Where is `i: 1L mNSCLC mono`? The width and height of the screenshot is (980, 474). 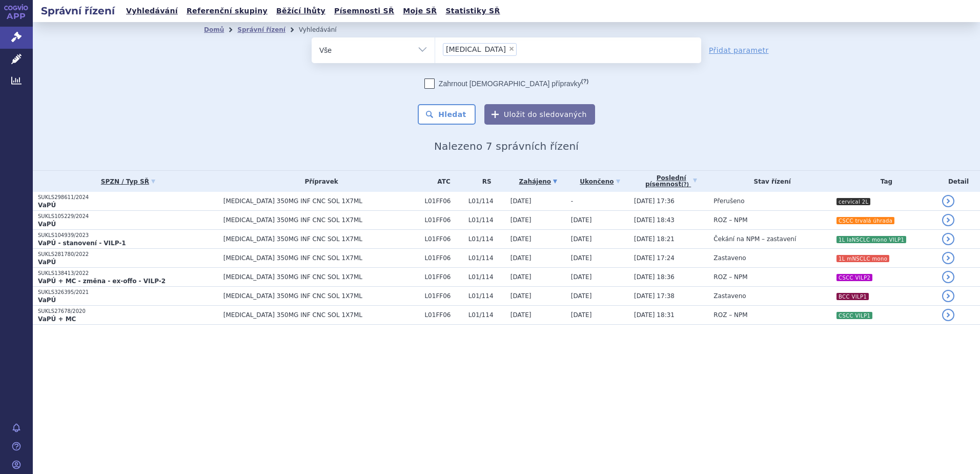 i: 1L mNSCLC mono is located at coordinates (863, 259).